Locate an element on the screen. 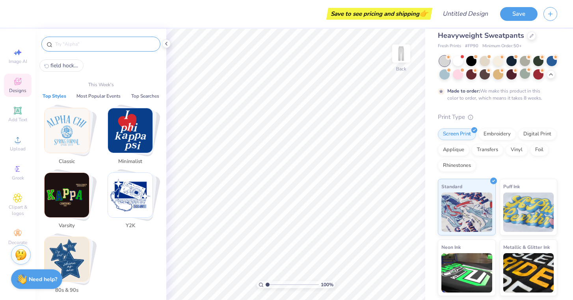  span: Minimum Order: 50 + is located at coordinates (502, 46).